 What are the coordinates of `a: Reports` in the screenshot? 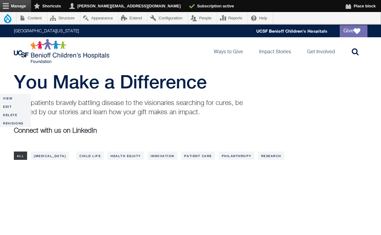 It's located at (232, 18).